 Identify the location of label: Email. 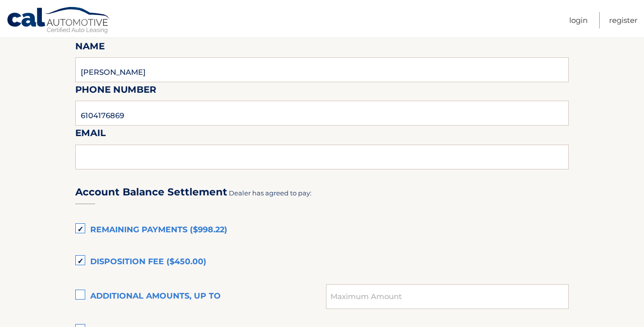
(90, 134).